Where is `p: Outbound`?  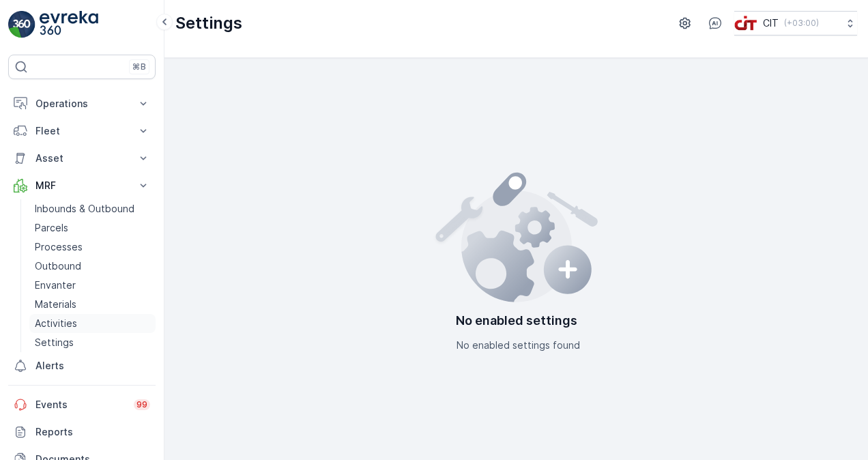 p: Outbound is located at coordinates (58, 266).